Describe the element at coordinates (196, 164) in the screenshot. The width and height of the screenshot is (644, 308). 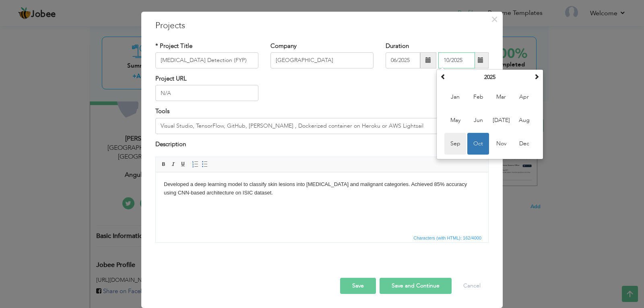
I see `a: Insert/Remove Numbered List` at that location.